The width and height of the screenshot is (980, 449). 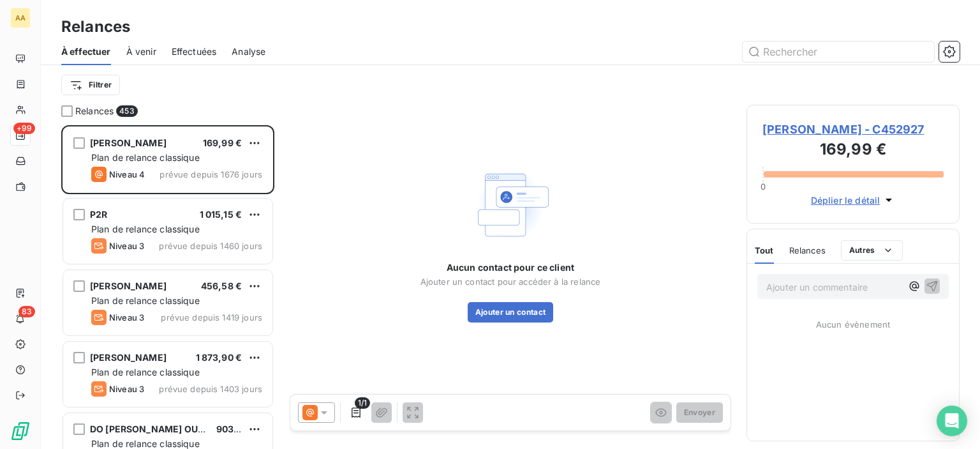 What do you see at coordinates (91, 85) in the screenshot?
I see `button: Filtrer` at bounding box center [91, 85].